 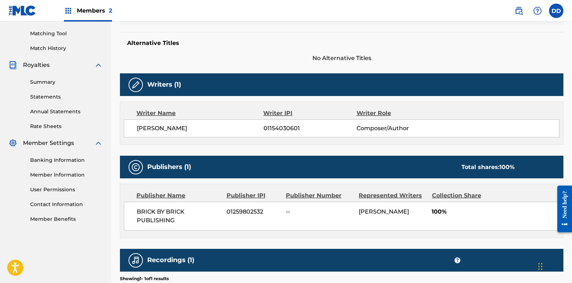 I want to click on span: Composer/Author, so click(x=399, y=128).